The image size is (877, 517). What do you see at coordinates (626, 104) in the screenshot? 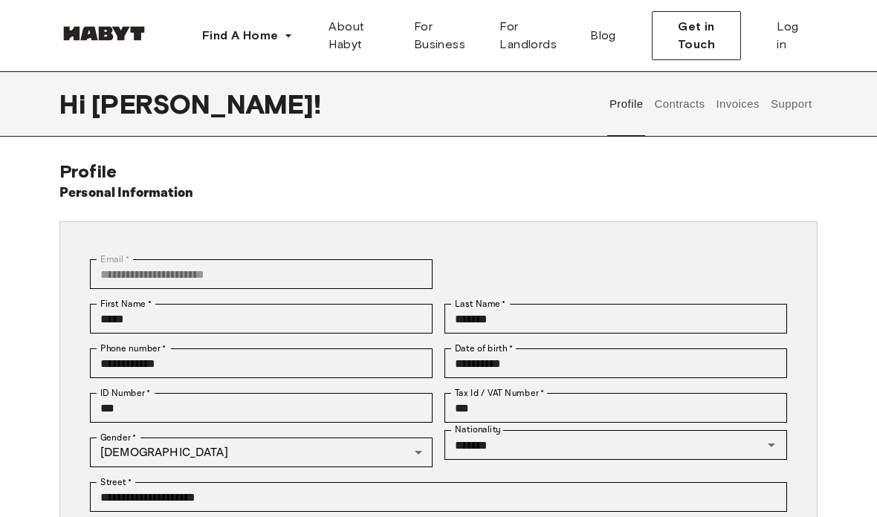
I see `button: Profile` at bounding box center [626, 104].